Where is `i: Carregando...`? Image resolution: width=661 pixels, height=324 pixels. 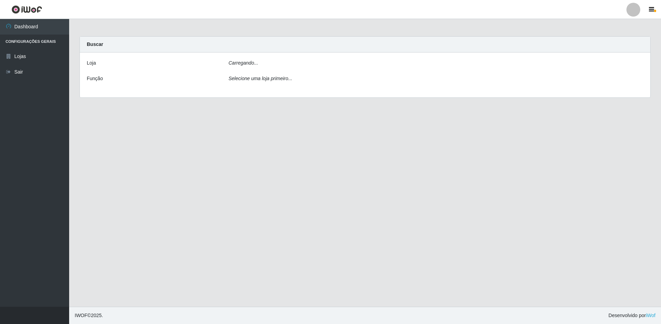 i: Carregando... is located at coordinates (243, 63).